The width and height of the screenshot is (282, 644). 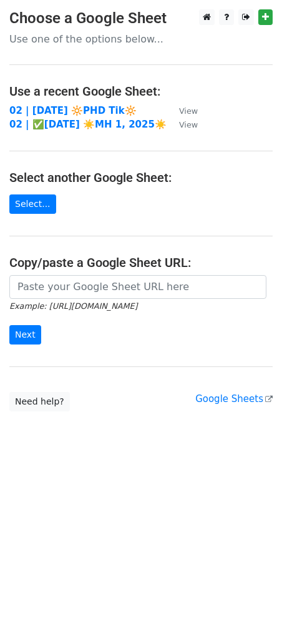 I want to click on input: Next, so click(x=25, y=335).